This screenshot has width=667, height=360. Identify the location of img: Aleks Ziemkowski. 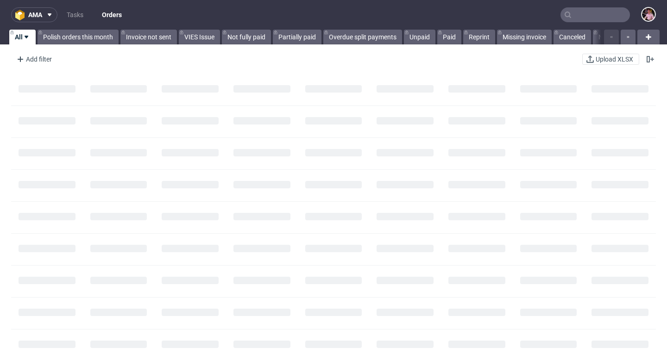
(648, 14).